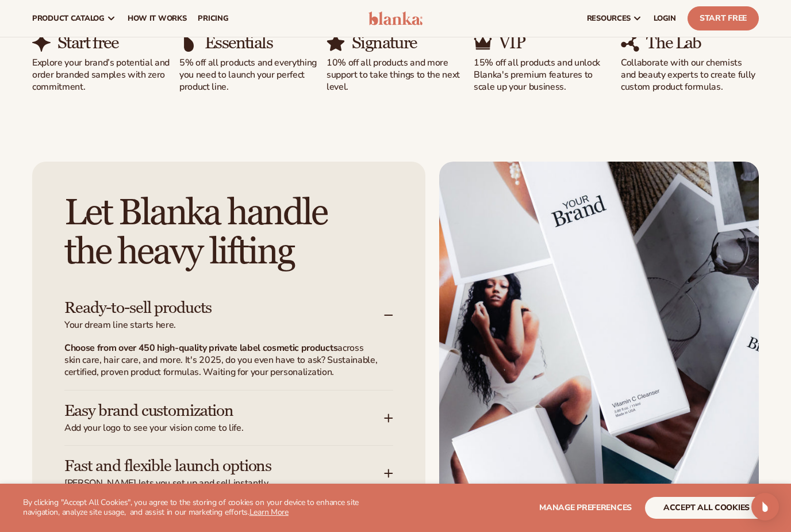 The image size is (791, 532). Describe the element at coordinates (238, 43) in the screenshot. I see `h3: Essentials` at that location.